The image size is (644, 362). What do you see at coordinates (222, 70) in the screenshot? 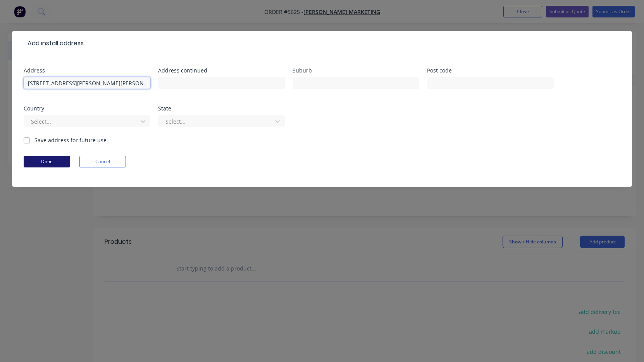
I see `div: Address continued` at bounding box center [222, 70].